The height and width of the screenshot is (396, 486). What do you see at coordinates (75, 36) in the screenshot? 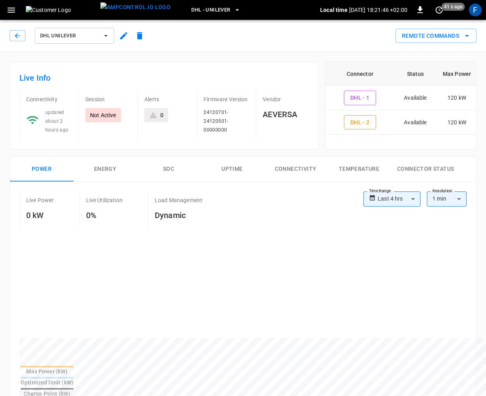
I see `button: DHL Unilever` at bounding box center [75, 36].